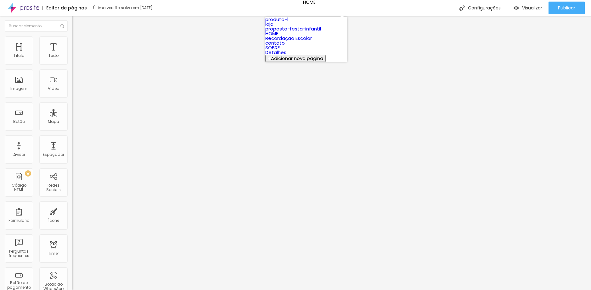  What do you see at coordinates (53, 155) in the screenshot?
I see `div: Espaçador` at bounding box center [53, 155].